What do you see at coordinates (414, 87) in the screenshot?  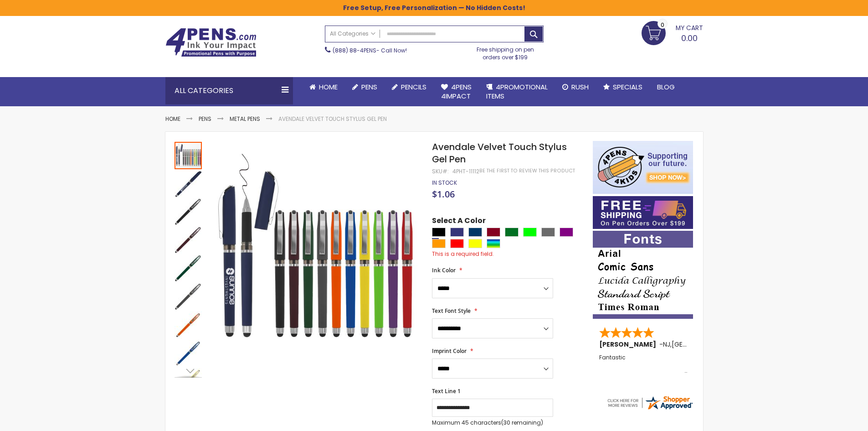 I see `span: Pencils` at bounding box center [414, 87].